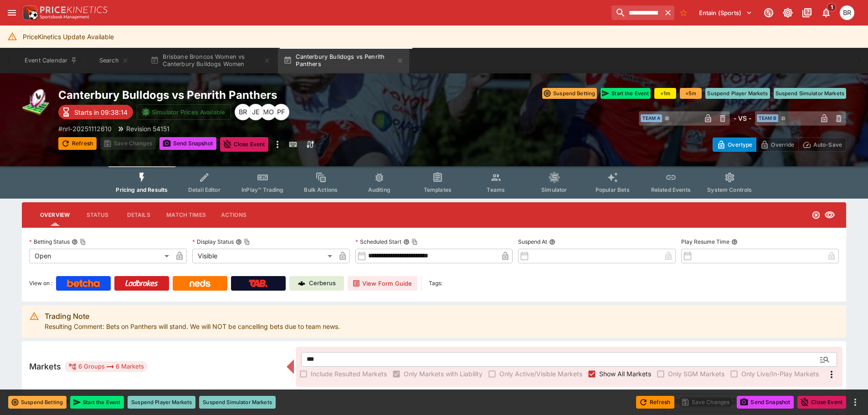 The width and height of the screenshot is (868, 415). What do you see at coordinates (45, 366) in the screenshot?
I see `h5: Markets` at bounding box center [45, 366].